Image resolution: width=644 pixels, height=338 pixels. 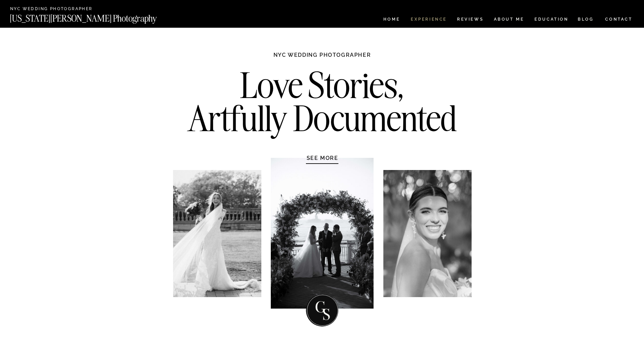 I want to click on h2: Love Stories, Artfully Documented, so click(x=322, y=104).